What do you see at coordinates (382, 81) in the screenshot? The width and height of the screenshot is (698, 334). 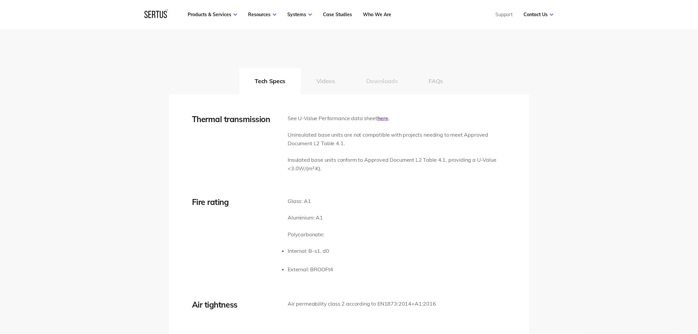 I see `button: Downloads` at bounding box center [382, 81].